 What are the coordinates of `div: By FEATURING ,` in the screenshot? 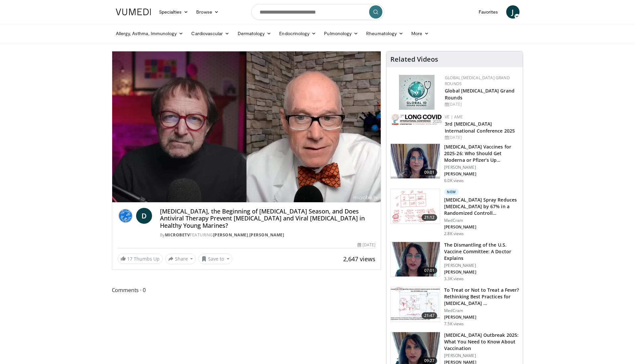 It's located at (268, 235).